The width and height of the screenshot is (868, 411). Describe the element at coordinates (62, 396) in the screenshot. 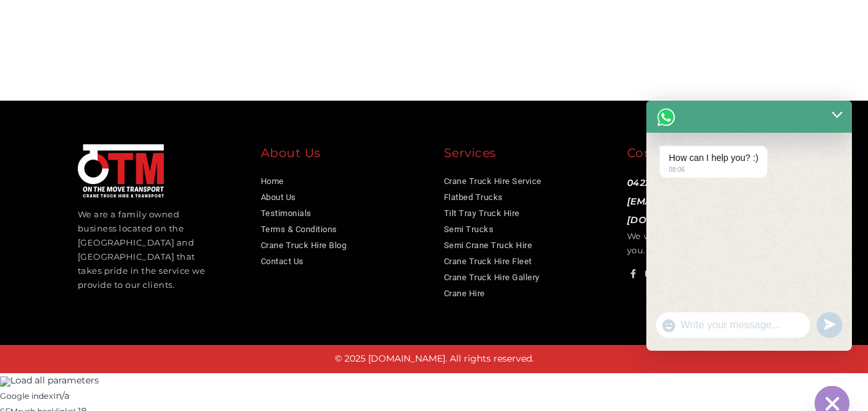

I see `a: n/a` at that location.